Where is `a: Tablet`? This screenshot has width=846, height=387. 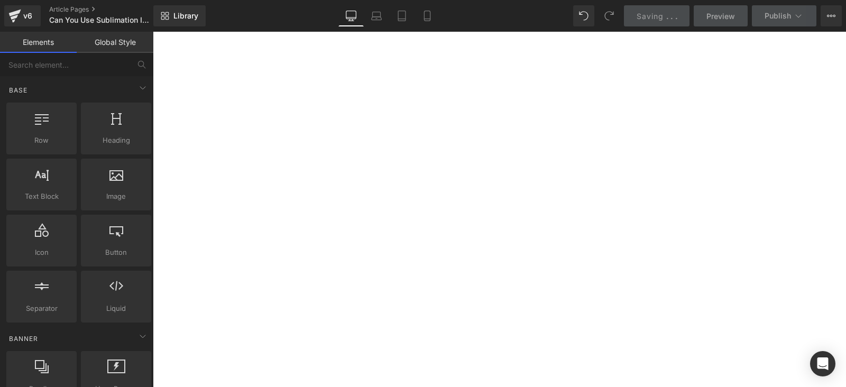 a: Tablet is located at coordinates (402, 16).